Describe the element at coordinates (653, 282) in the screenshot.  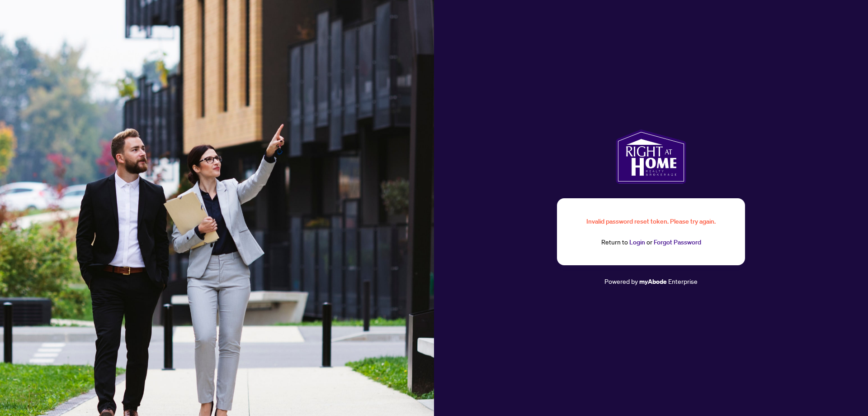
I see `a: myAbode` at that location.